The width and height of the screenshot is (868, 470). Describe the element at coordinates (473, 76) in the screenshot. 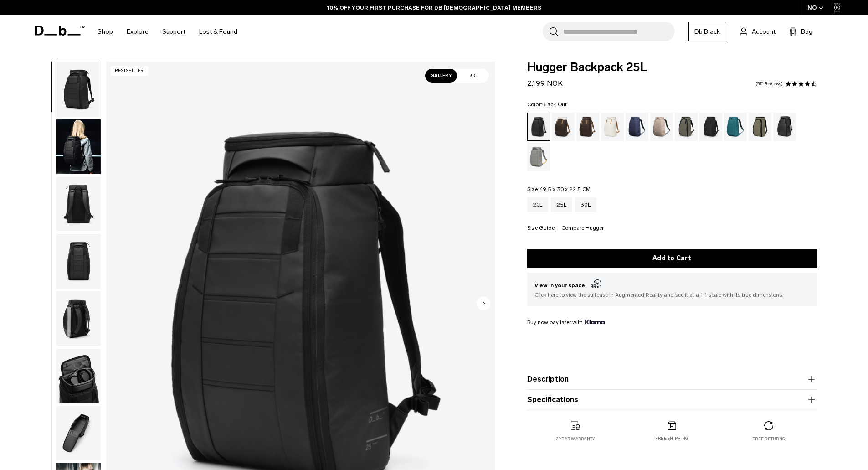

I see `span: 3D` at that location.